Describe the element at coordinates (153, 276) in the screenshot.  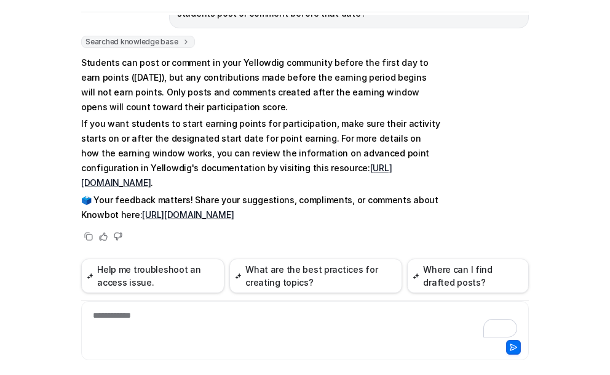
I see `button: Help me troubleshoot an access issue.` at that location.